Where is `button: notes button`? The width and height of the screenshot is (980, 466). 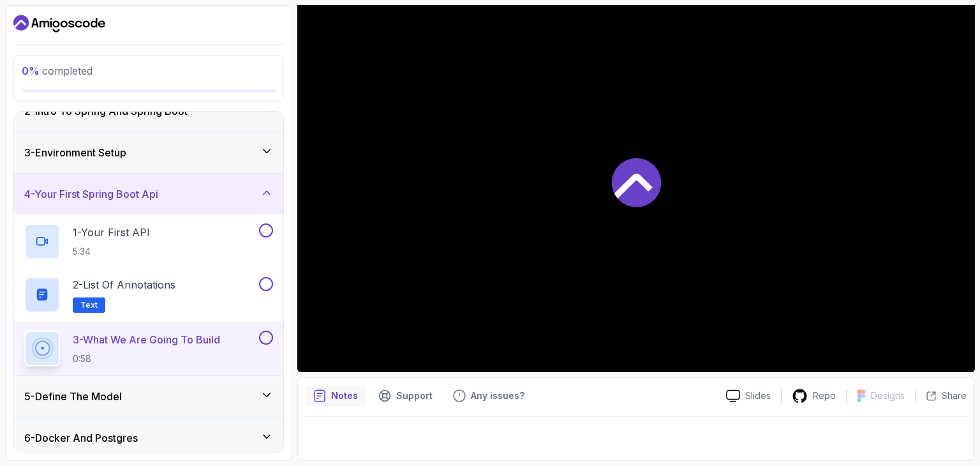
button: notes button is located at coordinates (335, 396).